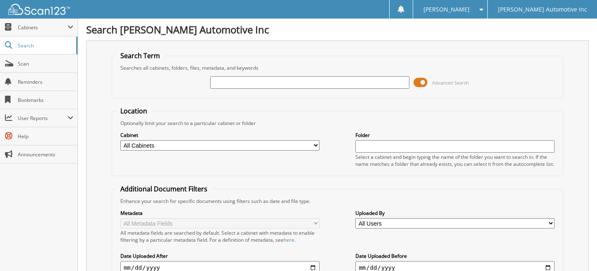  I want to click on div: All metadata fields are searched by default. Select a cabinet with metadata to enable filtering b..., so click(220, 236).